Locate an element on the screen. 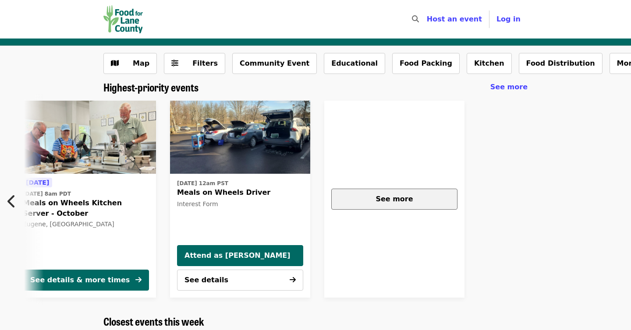 The image size is (631, 330). span: Meals on Wheels Kitchen Server - October is located at coordinates (86, 209).